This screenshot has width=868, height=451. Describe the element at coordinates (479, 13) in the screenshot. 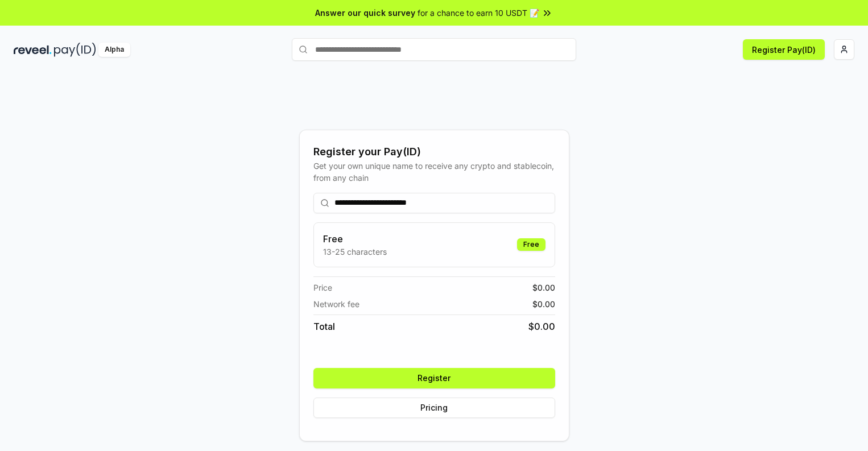

I see `span: for a chance to earn 10 USDT 📝` at that location.